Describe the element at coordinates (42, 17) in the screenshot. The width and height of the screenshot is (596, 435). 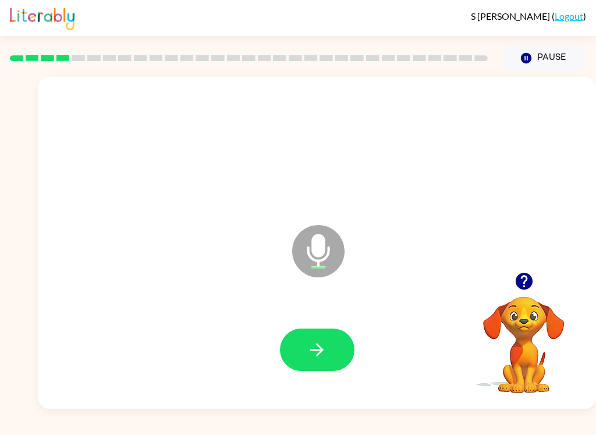
I see `img: Literably` at that location.